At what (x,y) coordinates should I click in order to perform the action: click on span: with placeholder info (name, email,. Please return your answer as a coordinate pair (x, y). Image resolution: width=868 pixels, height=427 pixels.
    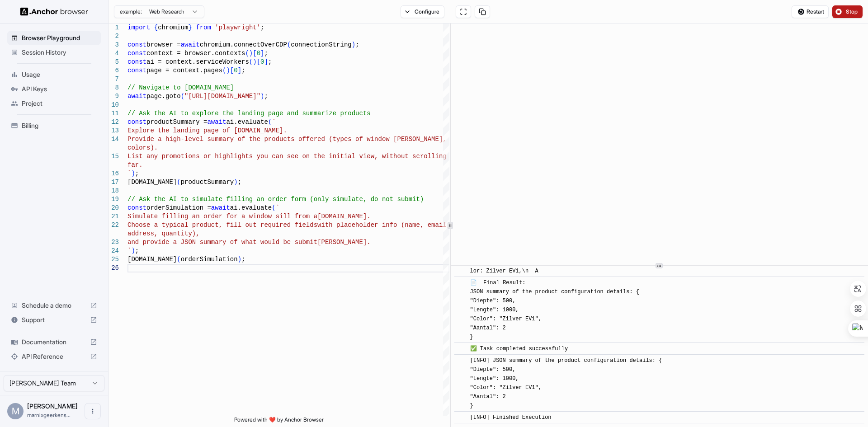
    Looking at the image, I should click on (384, 225).